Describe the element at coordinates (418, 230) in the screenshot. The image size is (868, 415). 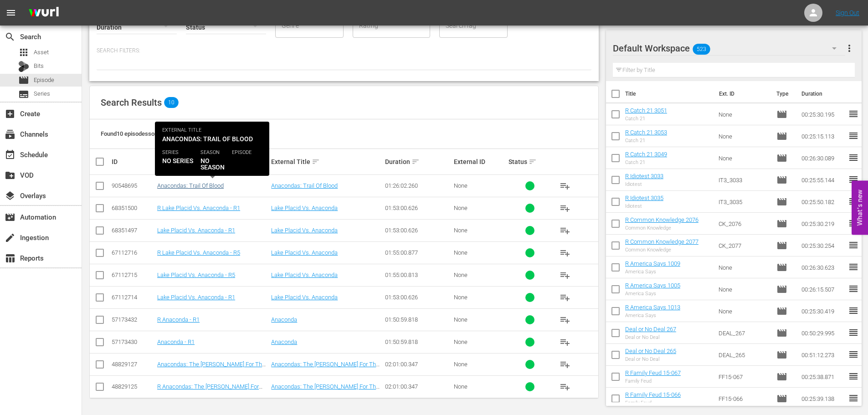
I see `div: 01:53:00.626` at that location.